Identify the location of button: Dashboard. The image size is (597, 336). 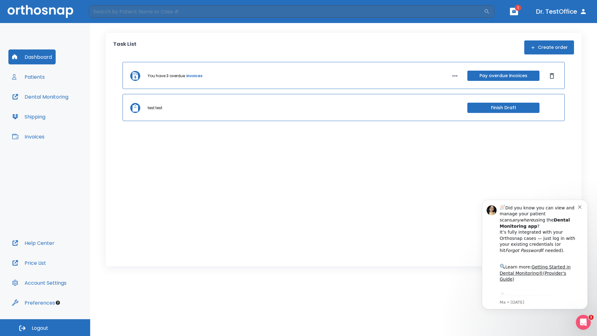
(32, 57).